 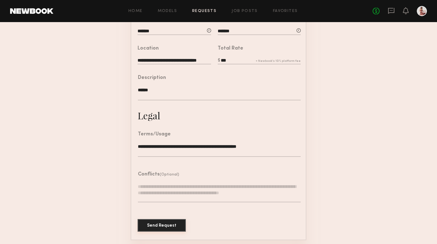 I want to click on span: (Optional), so click(x=170, y=175).